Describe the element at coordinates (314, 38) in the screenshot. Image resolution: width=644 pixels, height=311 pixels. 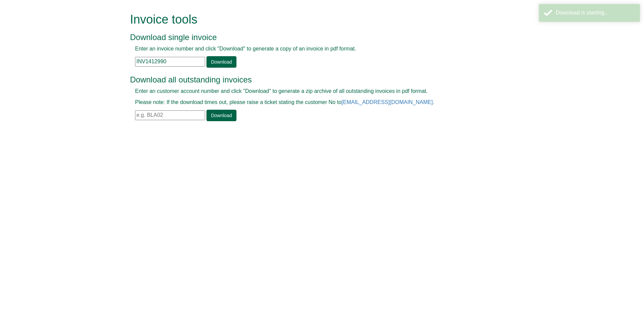
I see `h3: Download single invoice` at that location.